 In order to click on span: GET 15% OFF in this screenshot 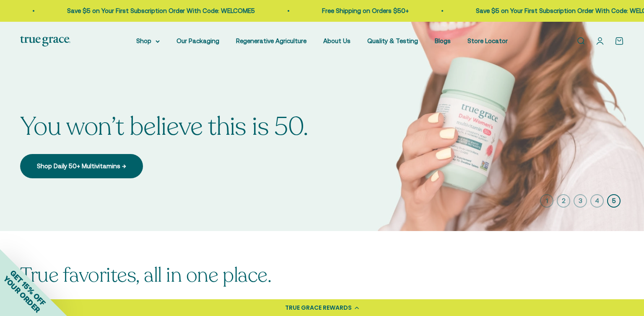, I will do `click(28, 287)`.